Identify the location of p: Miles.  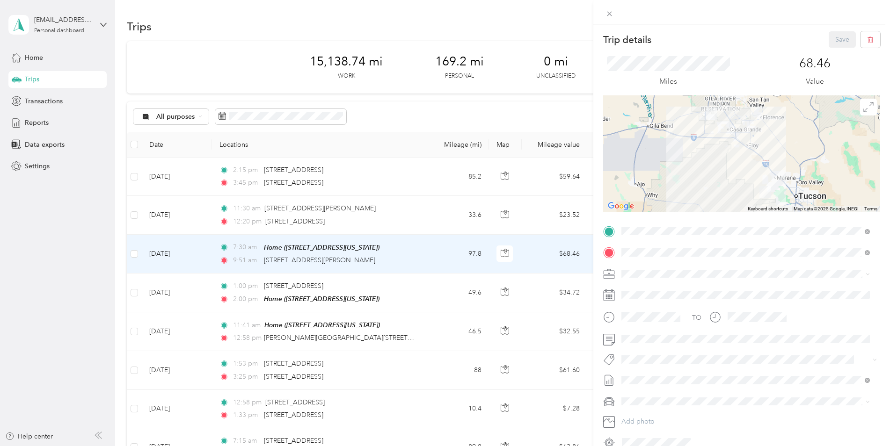
(668, 81).